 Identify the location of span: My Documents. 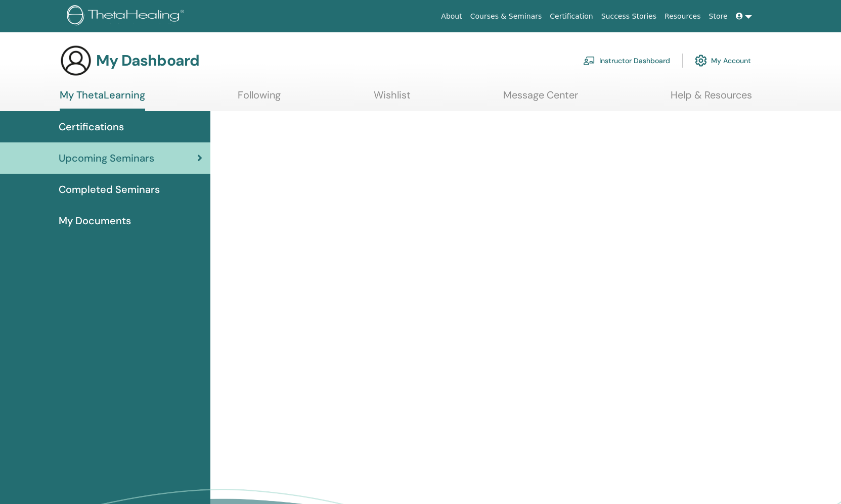
(95, 221).